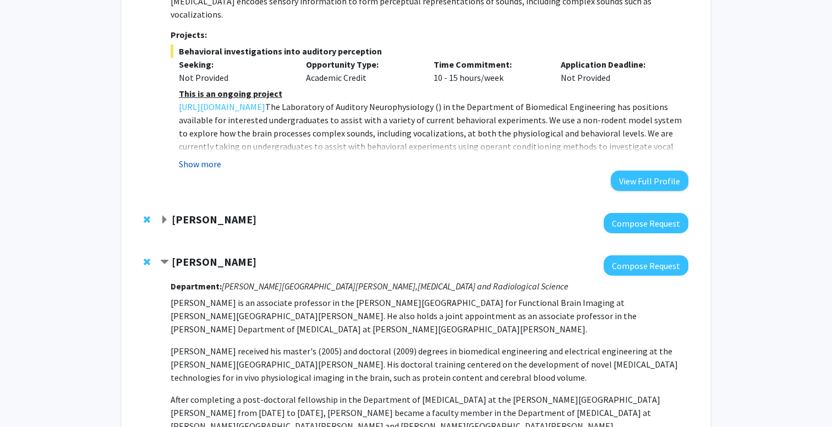  What do you see at coordinates (165, 220) in the screenshot?
I see `span: Expand Michele Manahan Bookmark` at bounding box center [165, 220].